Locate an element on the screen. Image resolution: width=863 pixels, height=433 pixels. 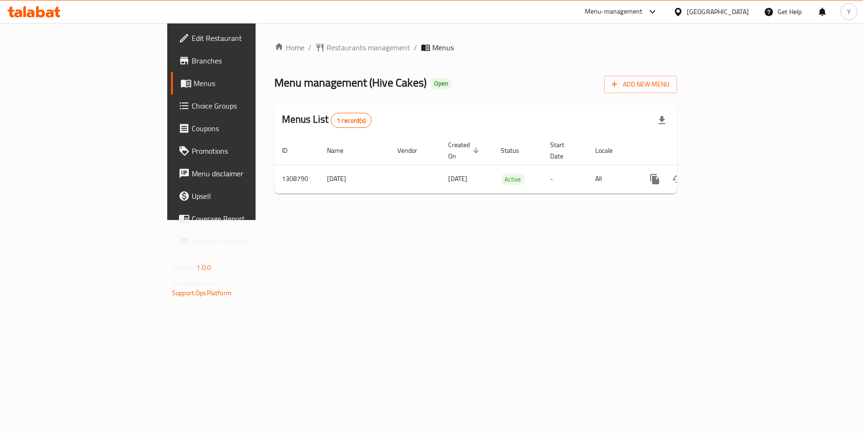
span: Active is located at coordinates (513, 179).